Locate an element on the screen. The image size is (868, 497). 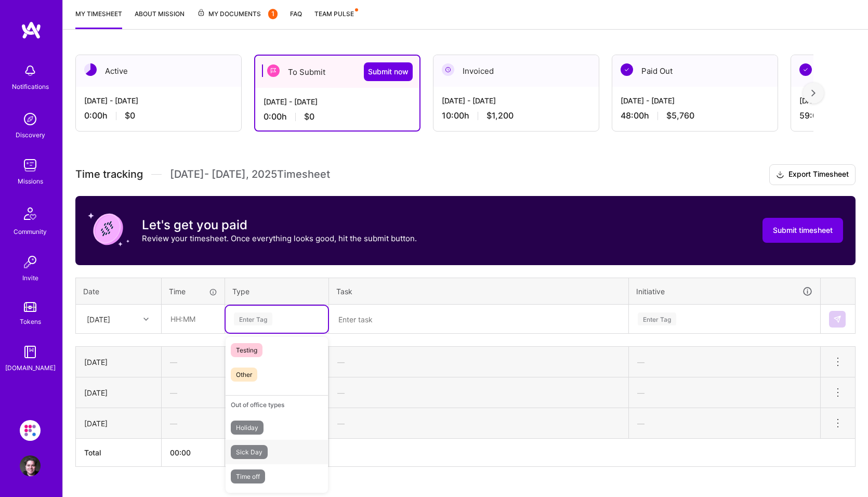
a: FAQ is located at coordinates (296, 19).